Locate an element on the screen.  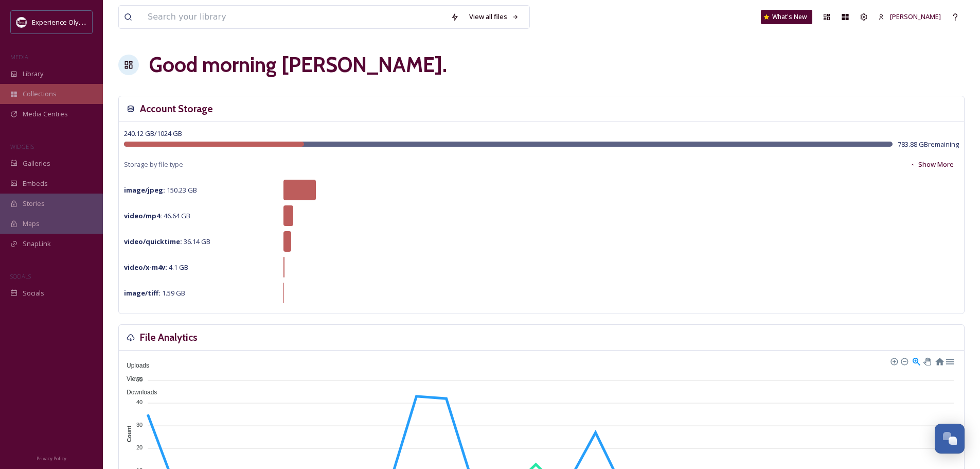
strong: video/x-m4v : is located at coordinates (145, 267).